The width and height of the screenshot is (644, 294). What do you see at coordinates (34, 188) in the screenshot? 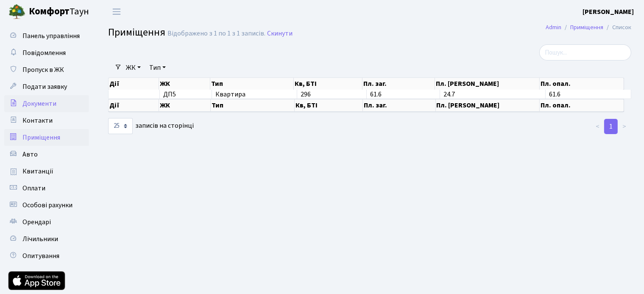
I see `span: Оплати` at bounding box center [34, 188].